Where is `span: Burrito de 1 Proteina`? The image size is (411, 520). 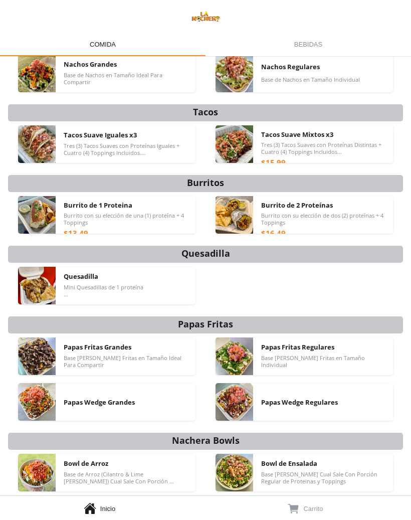 span: Burrito de 1 Proteina is located at coordinates (98, 205).